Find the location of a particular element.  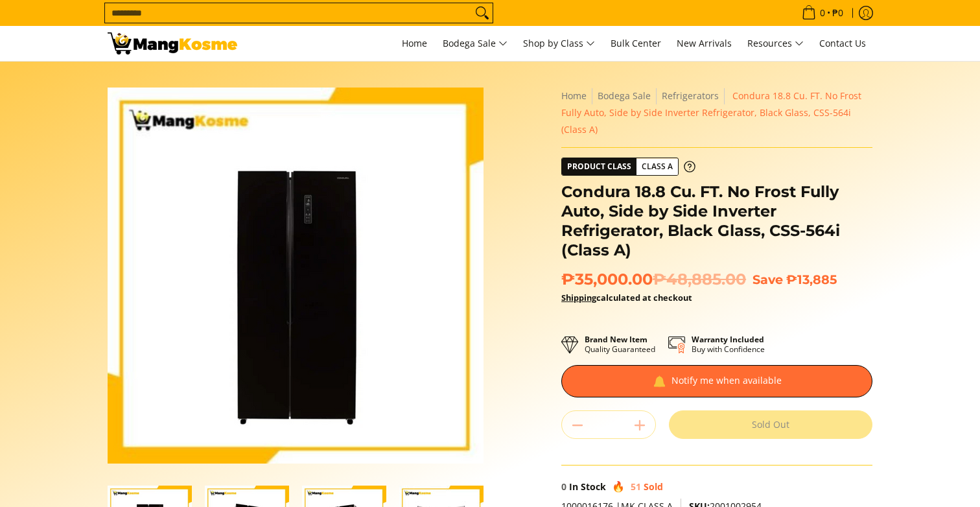

nav: Main Menu is located at coordinates (561, 43).